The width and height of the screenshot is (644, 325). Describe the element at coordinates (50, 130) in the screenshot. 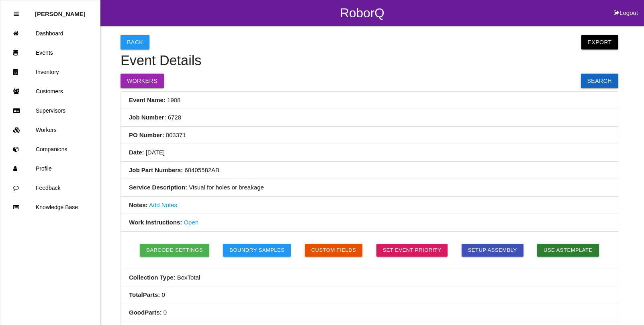

I see `a: Workers` at that location.